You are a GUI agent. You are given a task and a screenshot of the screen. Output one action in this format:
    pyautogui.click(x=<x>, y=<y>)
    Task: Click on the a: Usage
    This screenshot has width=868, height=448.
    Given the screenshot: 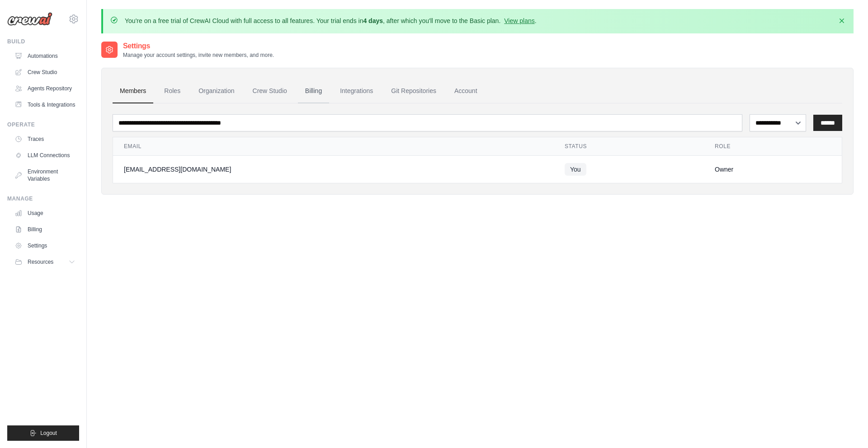 What is the action you would take?
    pyautogui.click(x=45, y=213)
    